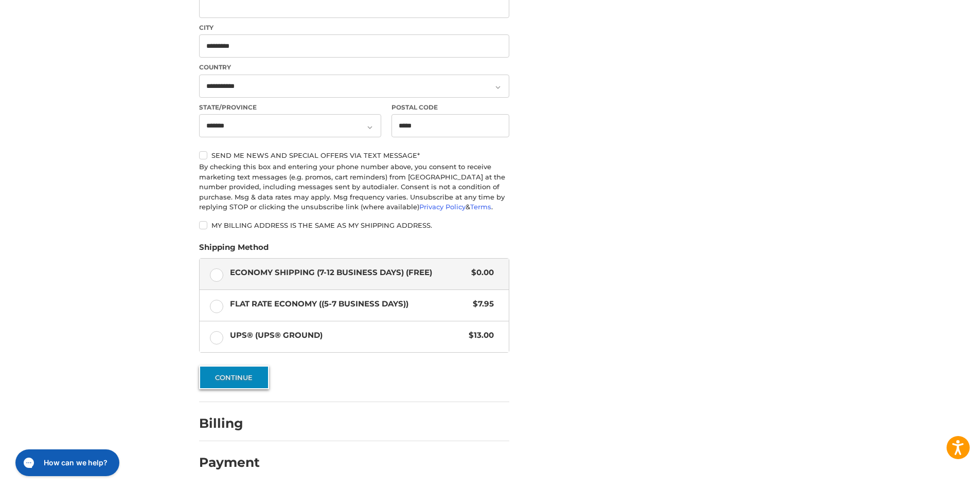  What do you see at coordinates (480, 273) in the screenshot?
I see `span: $0.00` at bounding box center [480, 273].